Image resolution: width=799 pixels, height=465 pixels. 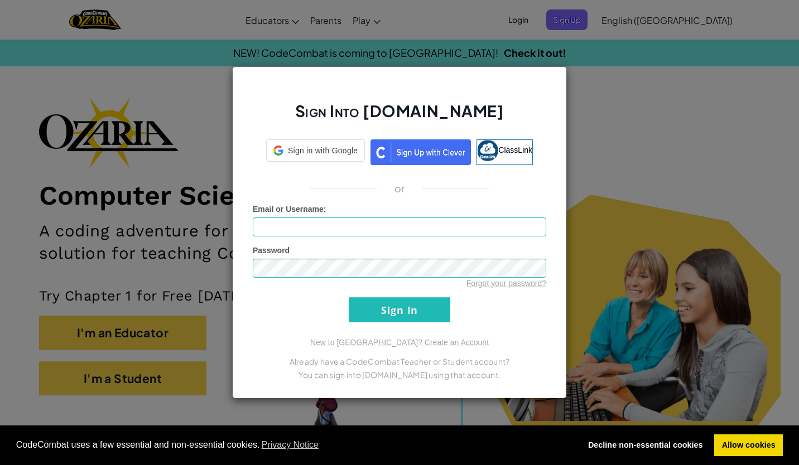 I want to click on a: allow cookies, so click(x=748, y=446).